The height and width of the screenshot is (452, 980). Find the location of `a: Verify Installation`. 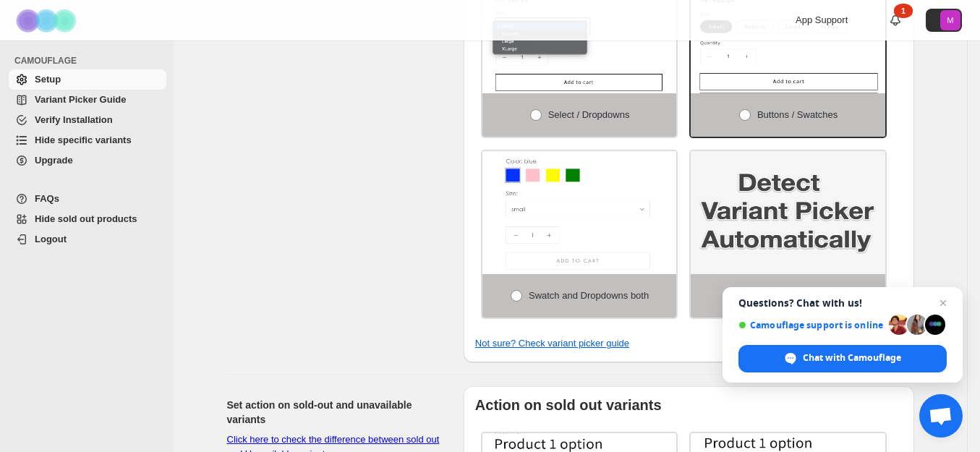

a: Verify Installation is located at coordinates (88, 120).